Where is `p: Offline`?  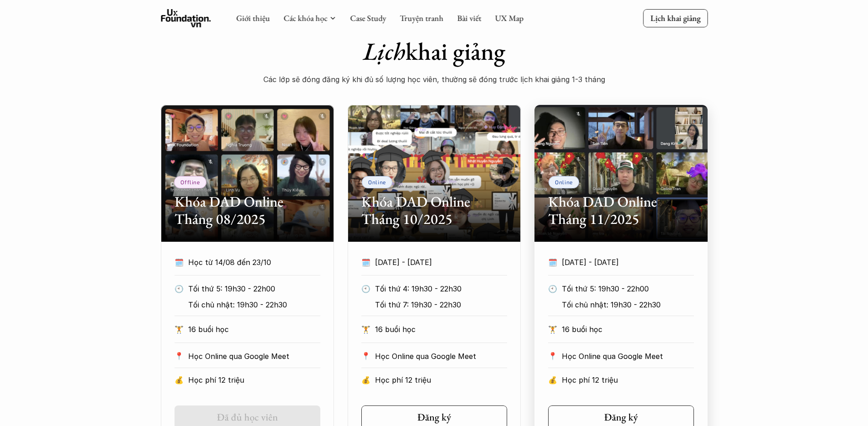 p: Offline is located at coordinates (190, 182).